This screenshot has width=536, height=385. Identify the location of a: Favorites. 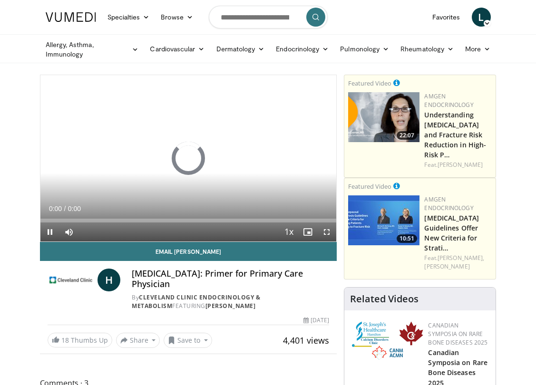
(446, 17).